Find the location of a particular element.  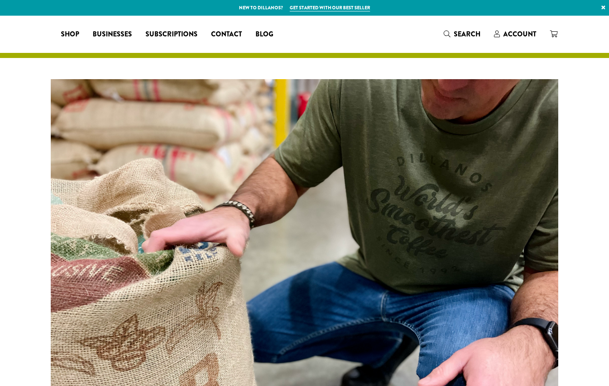

span: Businesses is located at coordinates (112, 34).